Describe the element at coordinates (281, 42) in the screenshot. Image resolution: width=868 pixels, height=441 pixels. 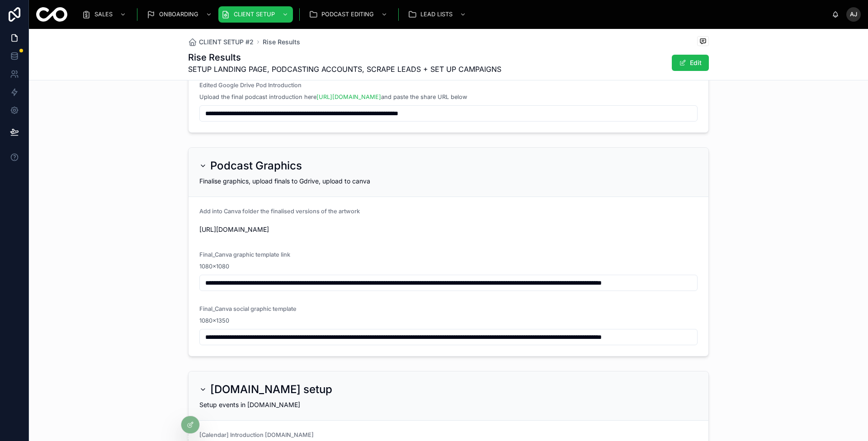
I see `a: Rise Results` at that location.